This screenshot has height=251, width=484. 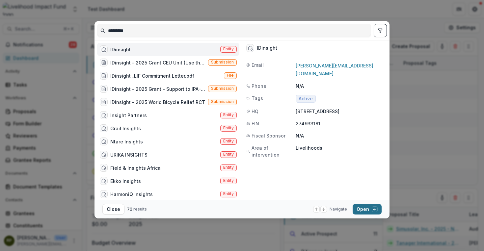 What do you see at coordinates (125, 181) in the screenshot?
I see `div: Ekko Insights` at bounding box center [125, 181].